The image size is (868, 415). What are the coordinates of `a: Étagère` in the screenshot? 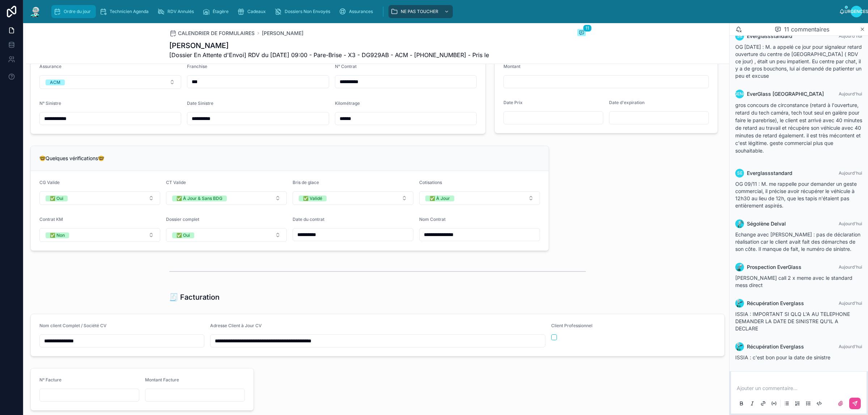 It's located at (217, 12).